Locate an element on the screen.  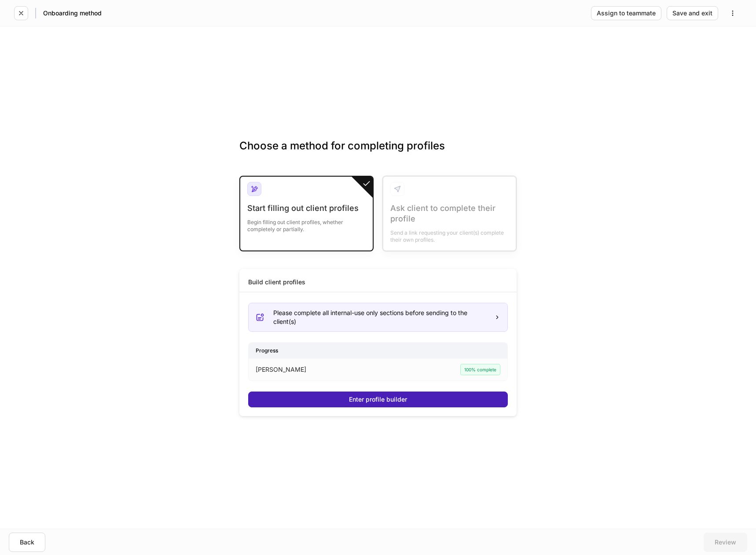
div: Progress is located at coordinates (378, 350).